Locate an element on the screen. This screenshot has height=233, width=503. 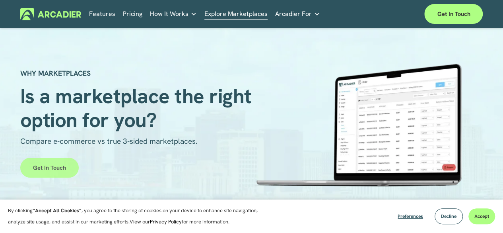
a: Features is located at coordinates (102, 14).